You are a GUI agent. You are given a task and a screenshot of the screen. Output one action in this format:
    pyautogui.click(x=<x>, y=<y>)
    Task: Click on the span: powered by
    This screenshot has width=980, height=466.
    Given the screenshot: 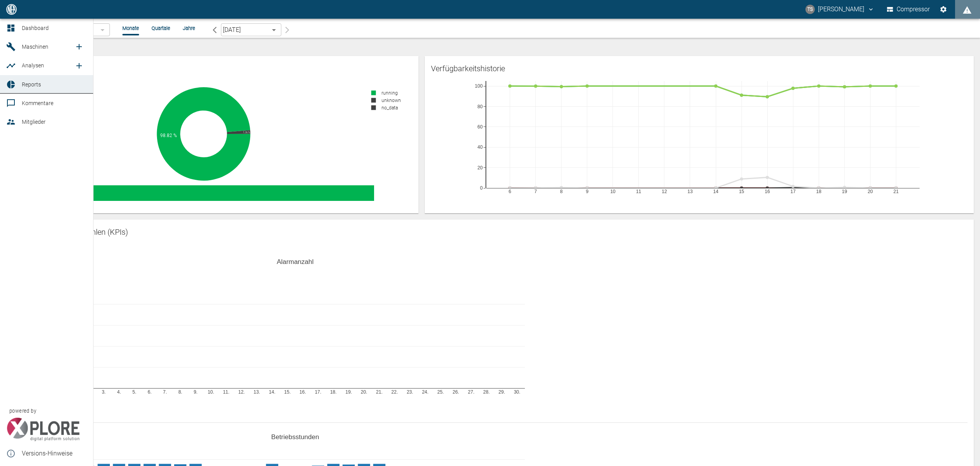 What is the action you would take?
    pyautogui.click(x=23, y=411)
    